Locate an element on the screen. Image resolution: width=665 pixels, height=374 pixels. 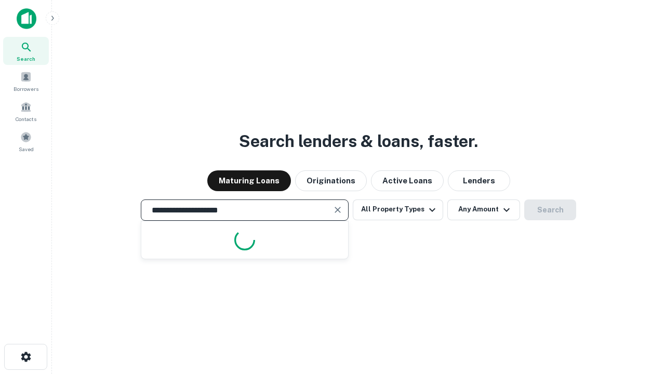
button: Maturing Loans is located at coordinates (249, 181).